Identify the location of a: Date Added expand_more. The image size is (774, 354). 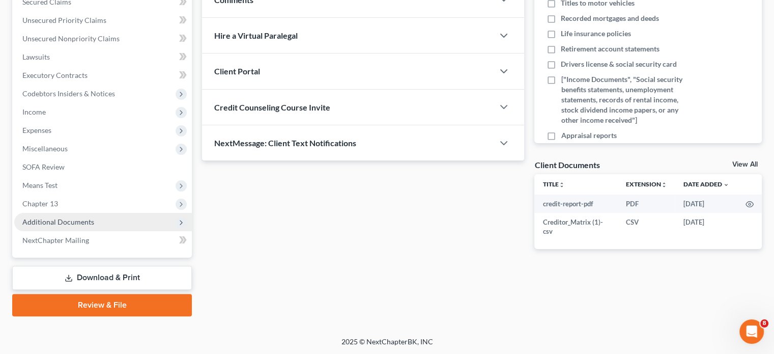
(706, 184).